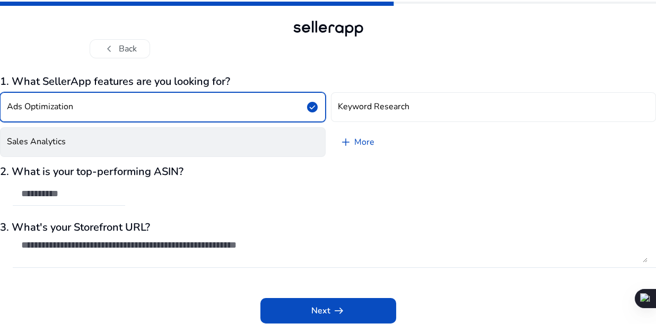 Image resolution: width=656 pixels, height=324 pixels. What do you see at coordinates (339, 311) in the screenshot?
I see `span: arrow_right_alt` at bounding box center [339, 311].